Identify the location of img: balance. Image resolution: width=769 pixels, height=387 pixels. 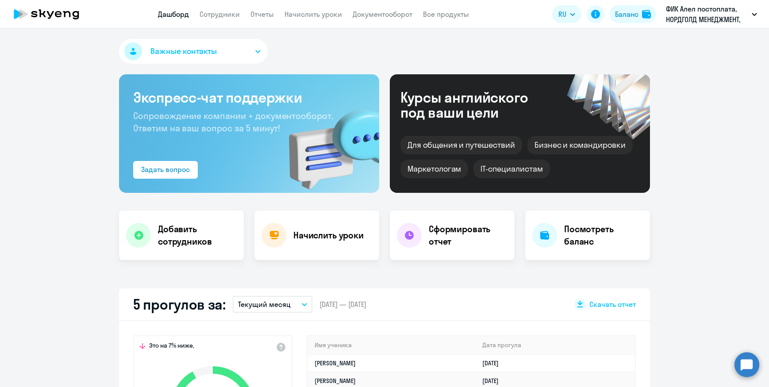
(646, 14).